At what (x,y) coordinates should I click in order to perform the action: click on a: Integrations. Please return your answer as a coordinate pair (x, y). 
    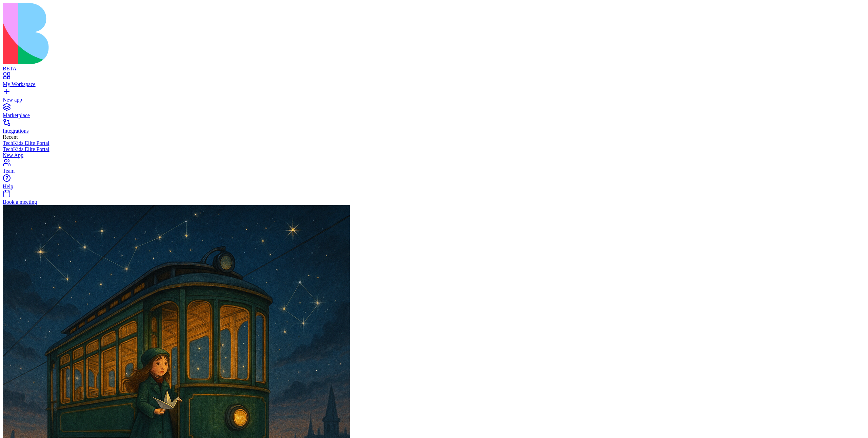
    Looking at the image, I should click on (434, 128).